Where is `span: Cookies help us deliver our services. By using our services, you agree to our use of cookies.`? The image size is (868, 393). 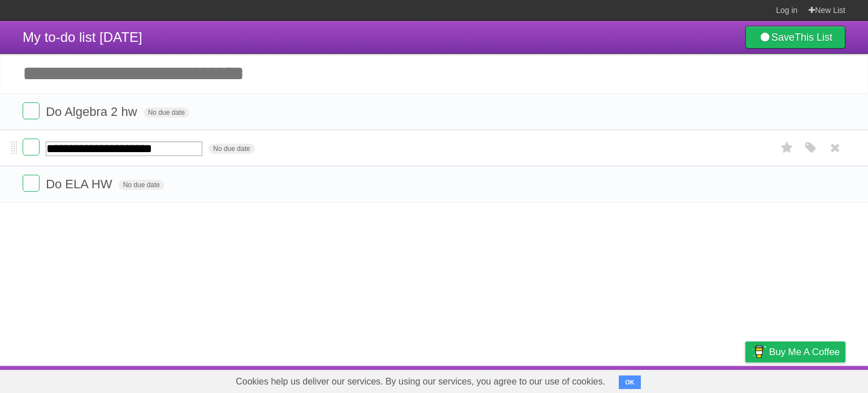
span: Cookies help us deliver our services. By using our services, you agree to our use of cookies. is located at coordinates (421, 381).